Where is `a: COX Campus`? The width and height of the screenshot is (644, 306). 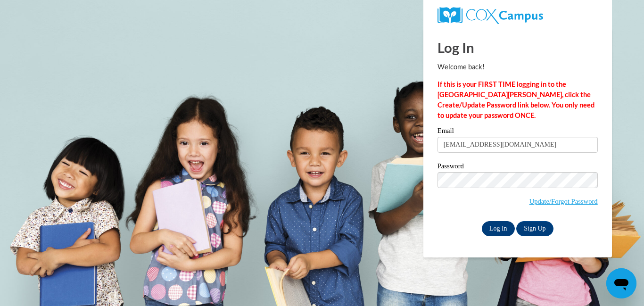 a: COX Campus is located at coordinates (518, 16).